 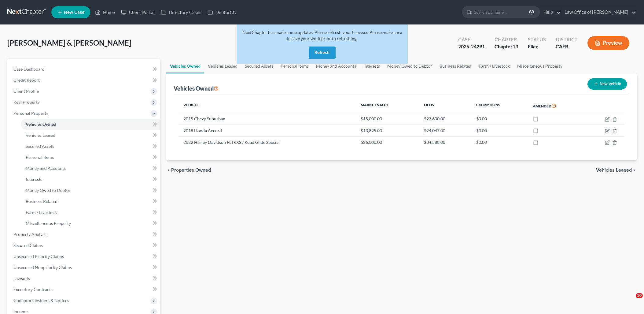 What do you see at coordinates (191, 170) in the screenshot?
I see `span: Properties Owned` at bounding box center [191, 170].